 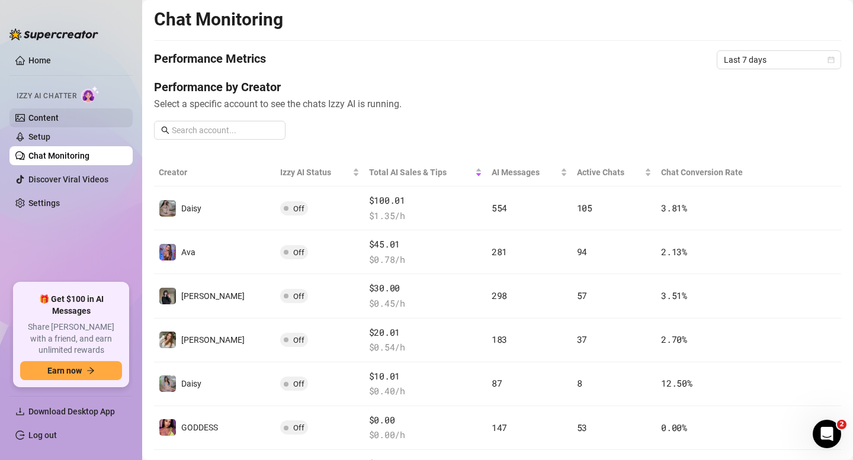 I want to click on img: AI Chatter, so click(x=90, y=94).